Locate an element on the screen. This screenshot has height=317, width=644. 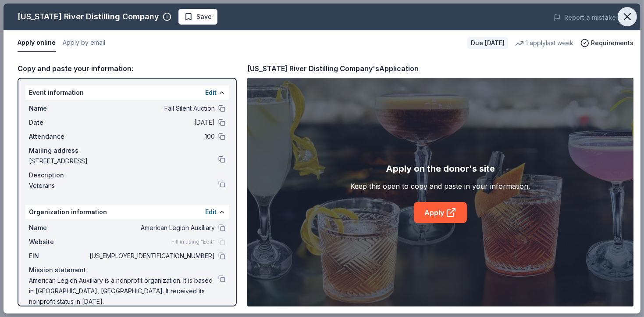
span: Save is located at coordinates (204, 16).